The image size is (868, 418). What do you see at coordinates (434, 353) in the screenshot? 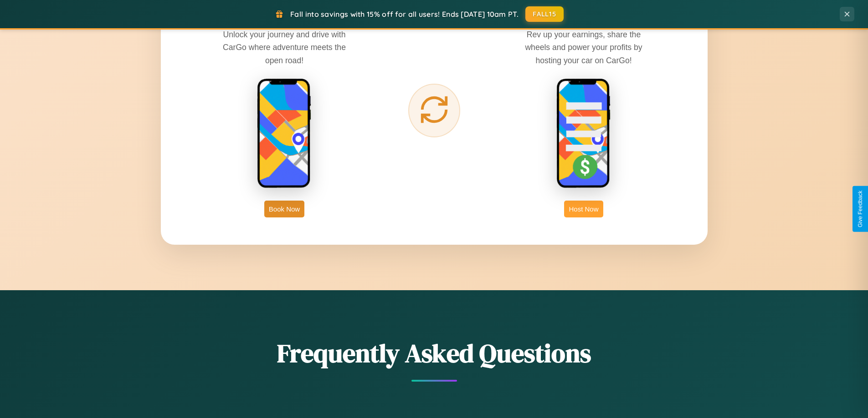
I see `h2: Frequently Asked Questions` at bounding box center [434, 353].